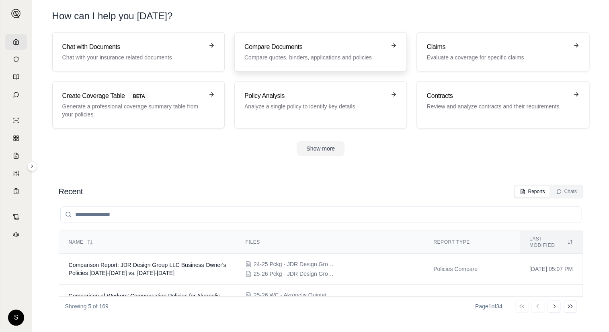 Image resolution: width=609 pixels, height=332 pixels. What do you see at coordinates (16, 217) in the screenshot?
I see `a: Contract Analysis` at bounding box center [16, 217].